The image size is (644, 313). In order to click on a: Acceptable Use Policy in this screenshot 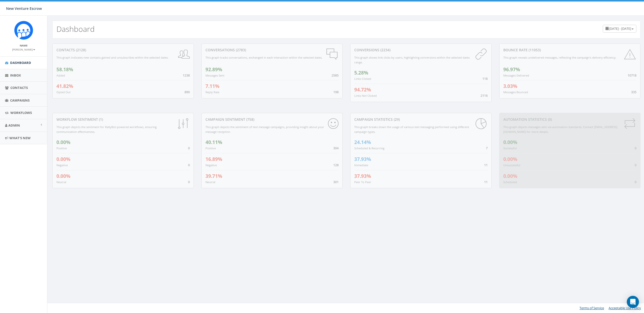, I will do `click(624, 308)`.